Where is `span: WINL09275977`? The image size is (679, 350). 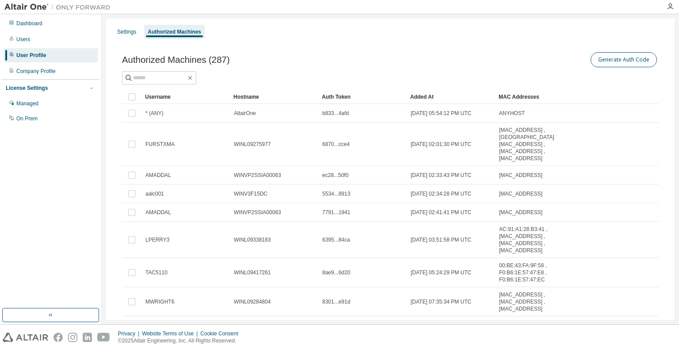 span: WINL09275977 is located at coordinates (252, 144).